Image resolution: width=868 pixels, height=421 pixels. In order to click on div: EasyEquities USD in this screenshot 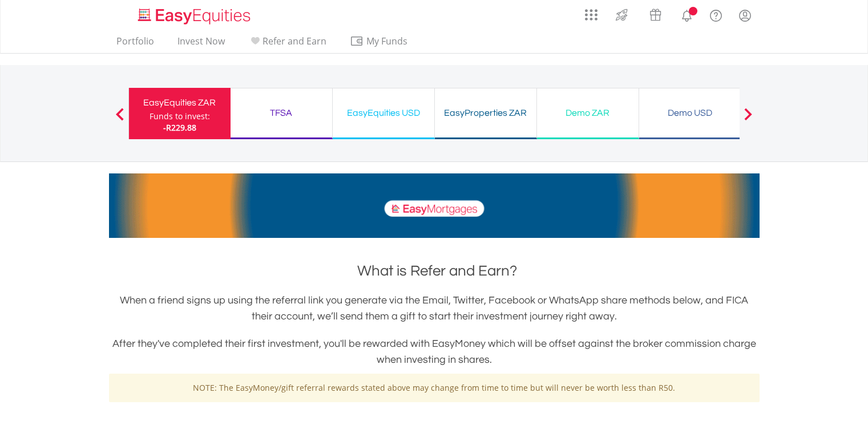, I will do `click(384, 113)`.